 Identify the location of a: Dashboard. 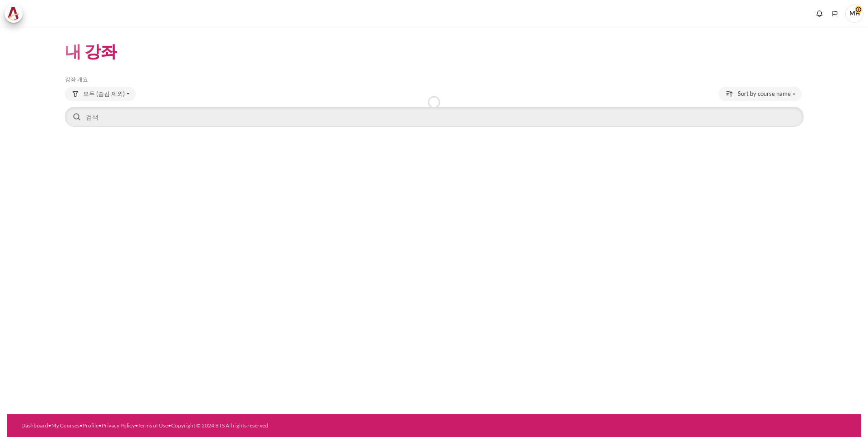
(35, 425).